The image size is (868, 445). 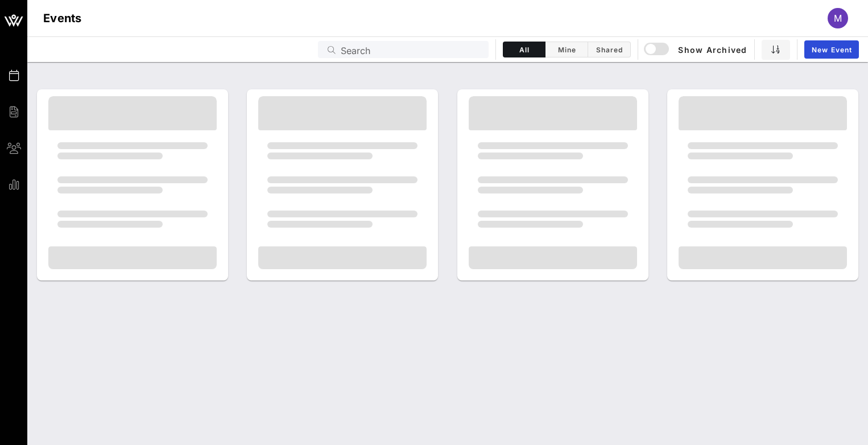 I want to click on button: Show Archived, so click(x=696, y=50).